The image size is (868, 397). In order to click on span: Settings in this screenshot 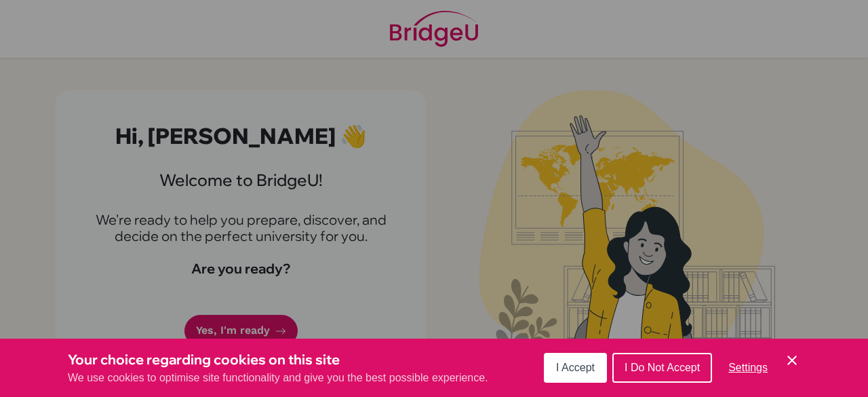, I will do `click(748, 367)`.